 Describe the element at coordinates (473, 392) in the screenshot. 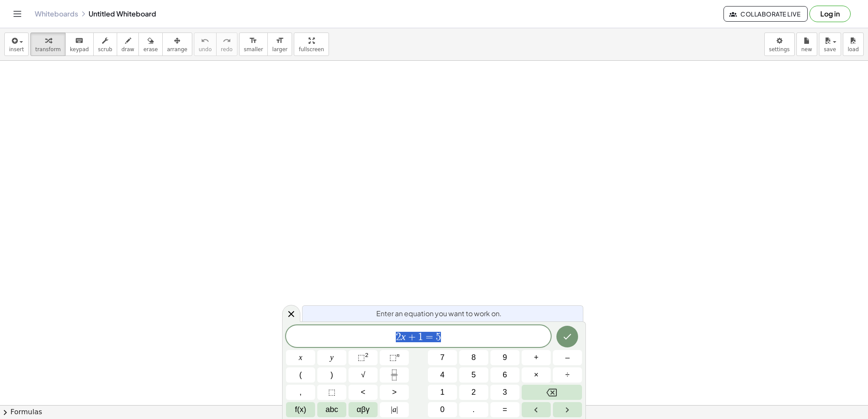

I see `button: 2` at that location.